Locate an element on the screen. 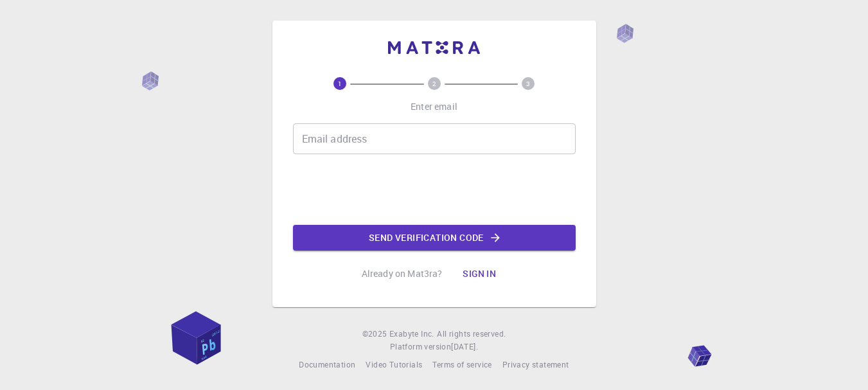 This screenshot has height=390, width=868. span: Terms of service is located at coordinates (462, 364).